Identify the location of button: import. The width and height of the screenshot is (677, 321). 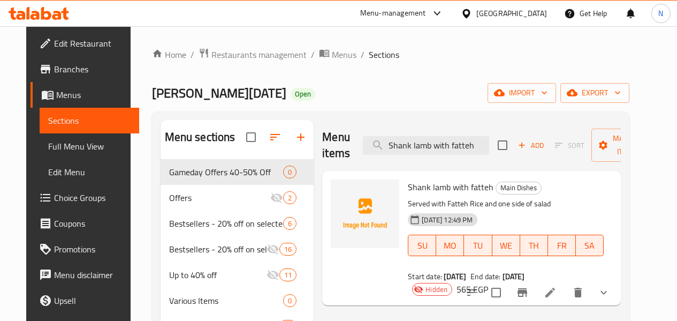
(522, 93).